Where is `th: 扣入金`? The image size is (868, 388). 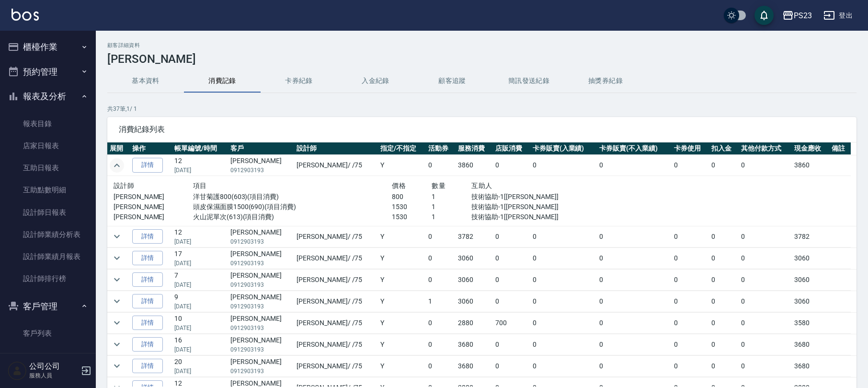 th: 扣入金 is located at coordinates (724, 148).